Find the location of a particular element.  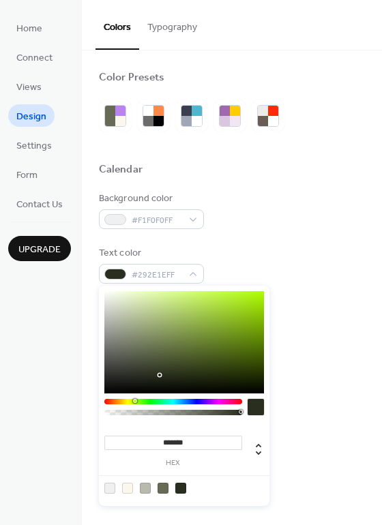

span: Home is located at coordinates (29, 29).